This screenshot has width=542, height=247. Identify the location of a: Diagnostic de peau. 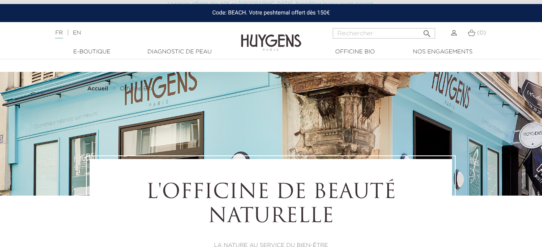
(179, 52).